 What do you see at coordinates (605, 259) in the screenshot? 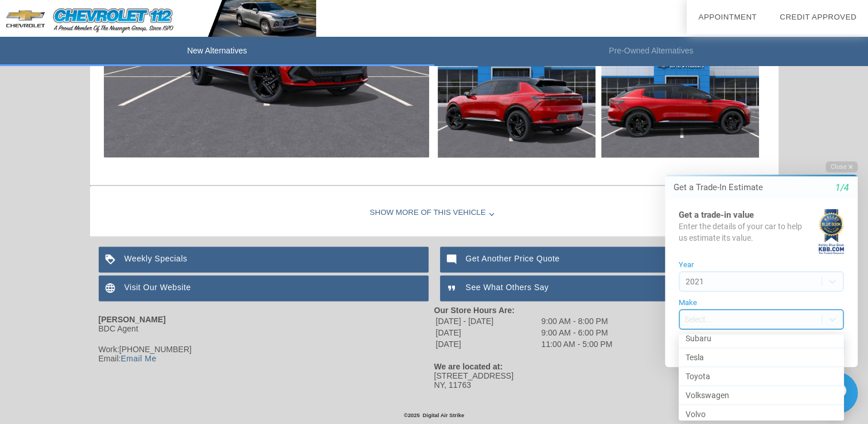
I see `div: Get Another Price Quote` at bounding box center [605, 259].